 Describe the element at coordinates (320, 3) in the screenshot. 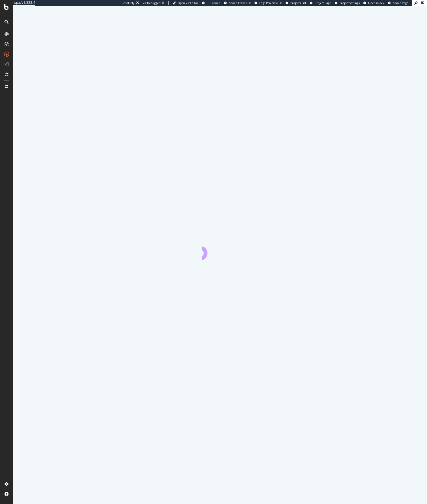

I see `a: Project Page` at that location.